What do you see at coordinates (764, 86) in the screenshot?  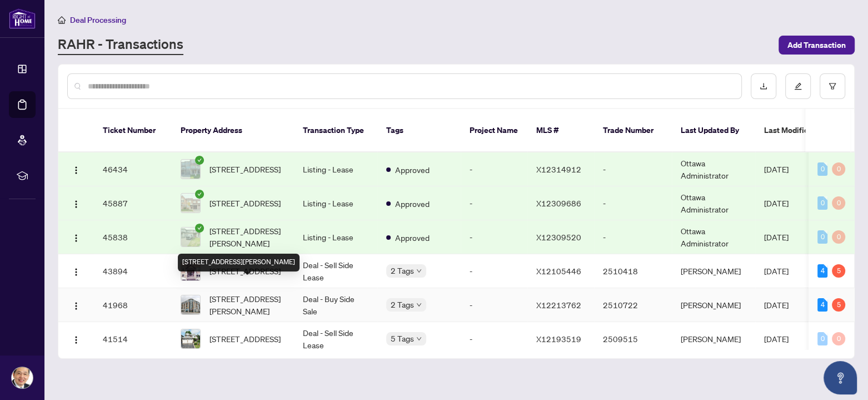 I see `span: download` at bounding box center [764, 86].